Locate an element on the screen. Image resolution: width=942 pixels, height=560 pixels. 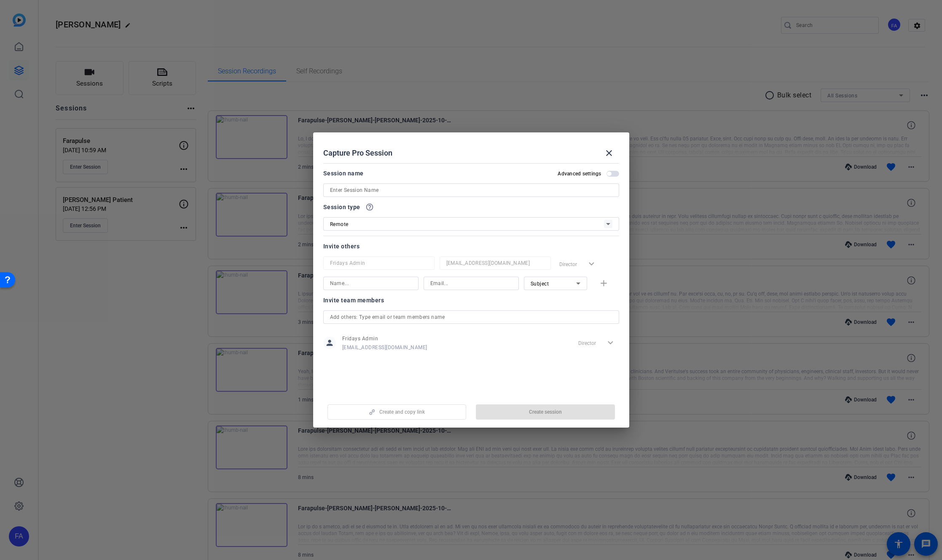
div: Session name is located at coordinates (344, 173).